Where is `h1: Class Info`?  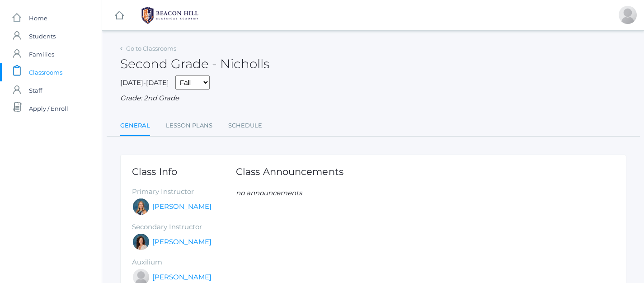
h1: Class Info is located at coordinates (184, 171).